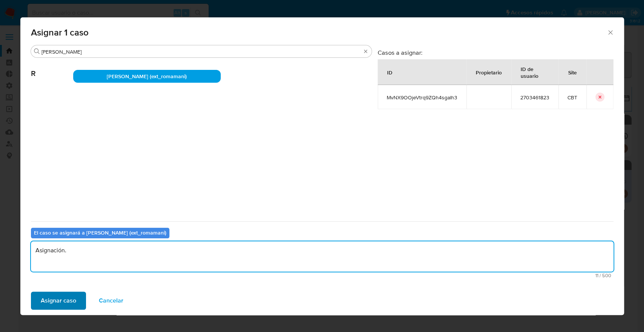 The image size is (644, 332). Describe the element at coordinates (319, 32) in the screenshot. I see `span: Asignar 1 caso` at that location.